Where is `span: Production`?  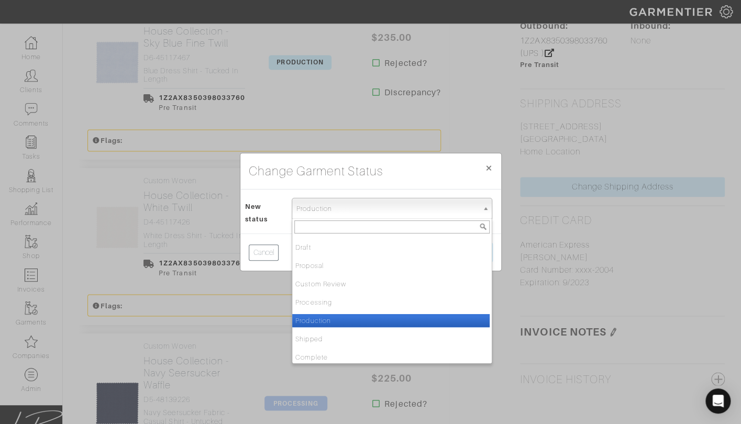 span: Production is located at coordinates (387, 209).